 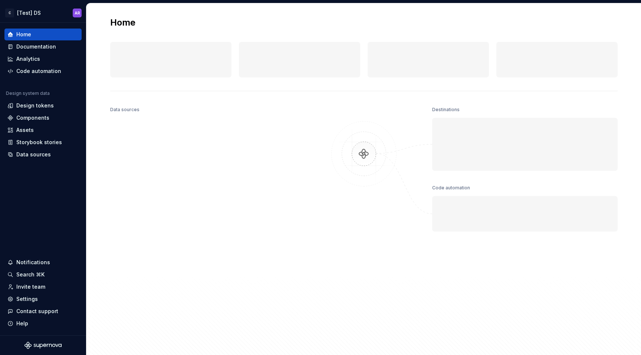 What do you see at coordinates (43, 275) in the screenshot?
I see `button: Search ⌘K` at bounding box center [43, 275].